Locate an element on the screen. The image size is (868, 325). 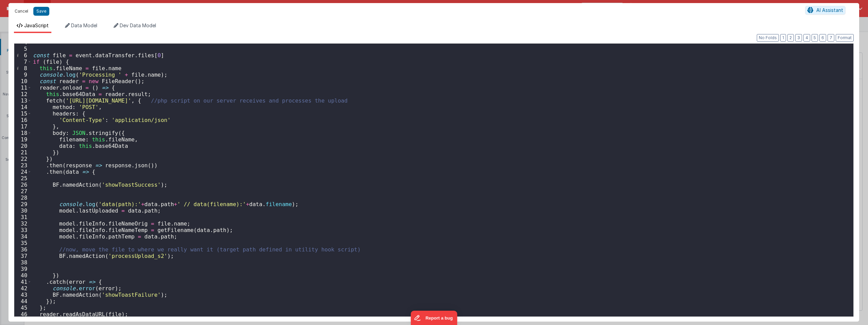
div: 27 is located at coordinates (23, 191).